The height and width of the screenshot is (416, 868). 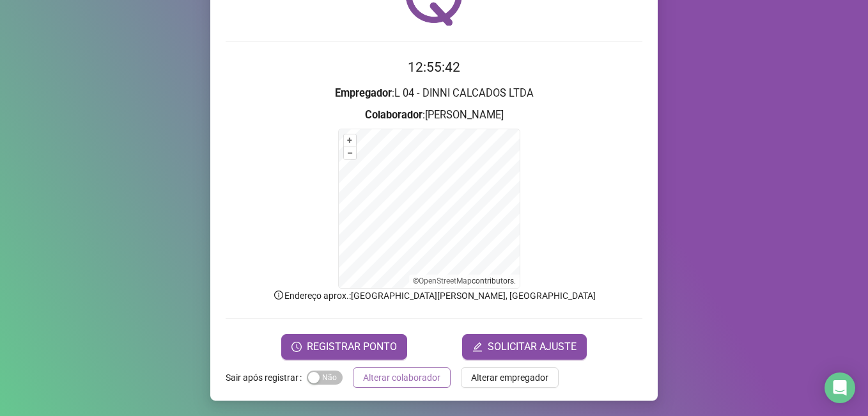 What do you see at coordinates (510, 377) in the screenshot?
I see `span: Alterar empregador` at bounding box center [510, 377].